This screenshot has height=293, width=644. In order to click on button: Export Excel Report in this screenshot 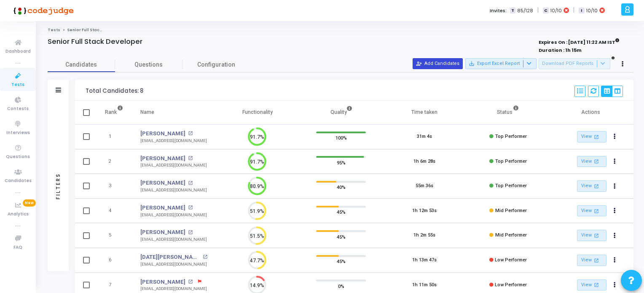, I will do `click(501, 63)`.